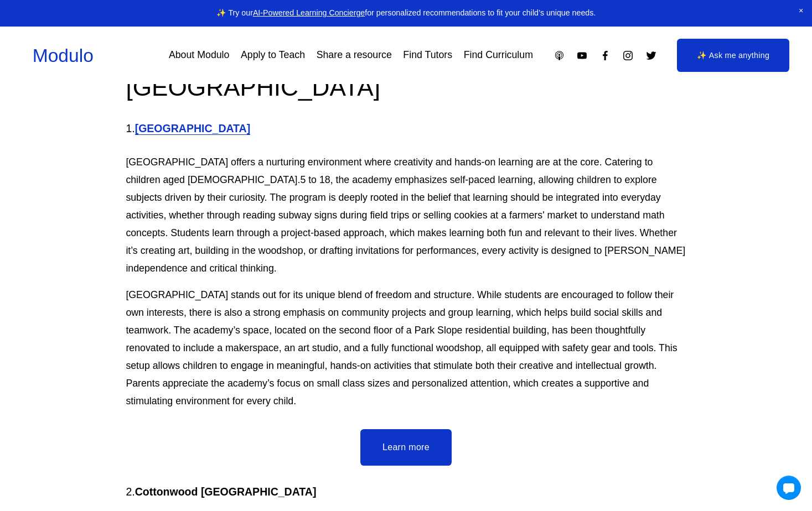 This screenshot has height=511, width=812. Describe the element at coordinates (273, 56) in the screenshot. I see `a: Apply to Teach` at that location.